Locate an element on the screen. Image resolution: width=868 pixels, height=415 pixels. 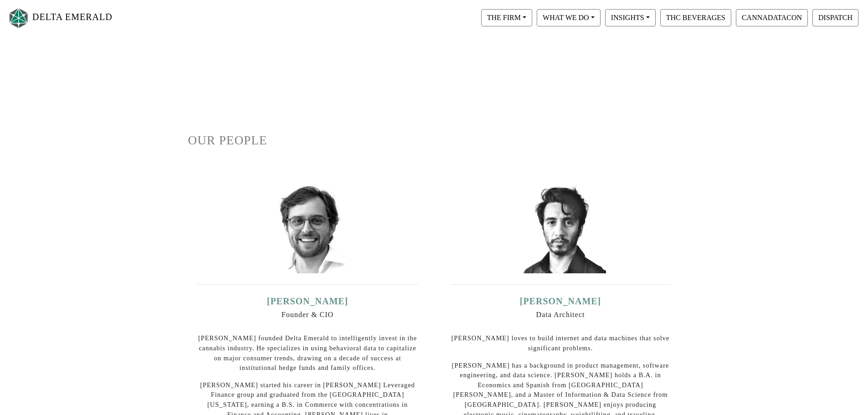
a: THC BEVERAGES is located at coordinates (695, 17).